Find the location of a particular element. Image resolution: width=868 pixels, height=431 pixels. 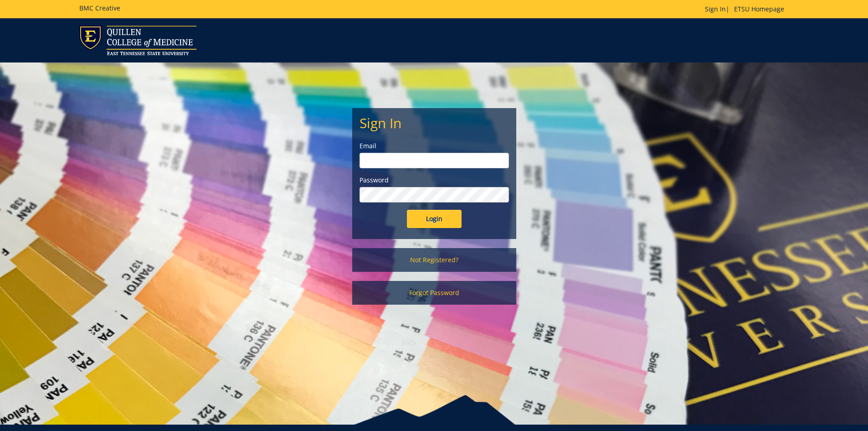

h2: Sign In is located at coordinates (434, 122).